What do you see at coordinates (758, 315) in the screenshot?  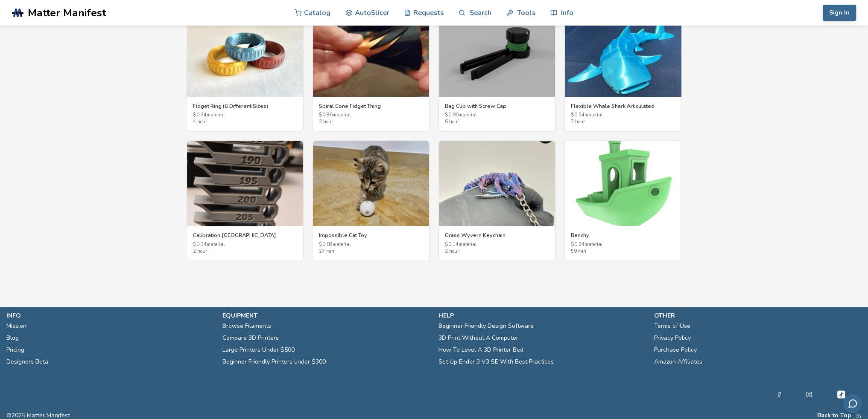 I see `p: other` at bounding box center [758, 315].